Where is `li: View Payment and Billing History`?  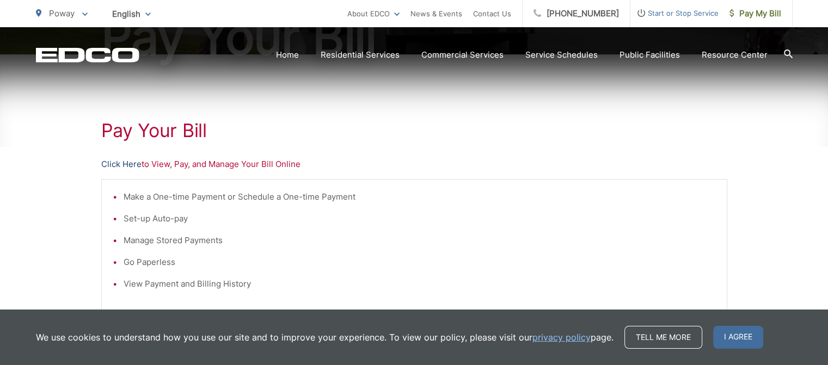 li: View Payment and Billing History is located at coordinates (419, 284).